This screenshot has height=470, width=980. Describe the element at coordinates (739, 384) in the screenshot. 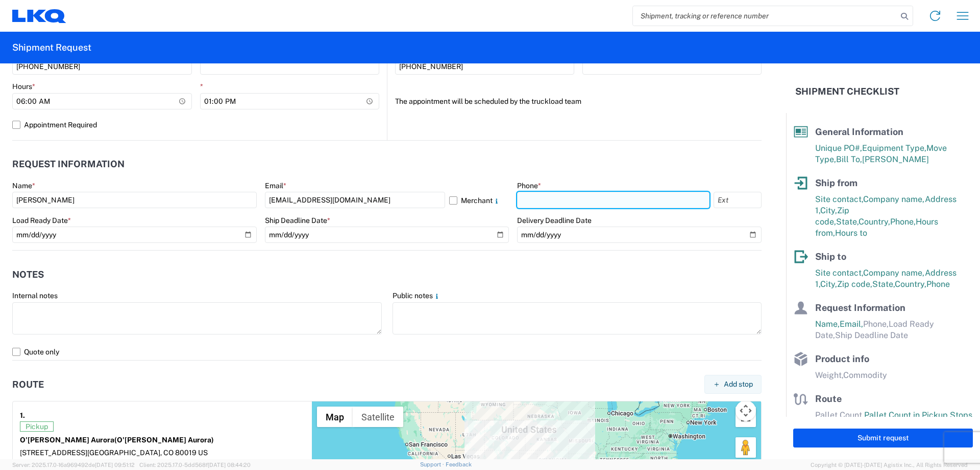

I see `span: Add stop` at that location.